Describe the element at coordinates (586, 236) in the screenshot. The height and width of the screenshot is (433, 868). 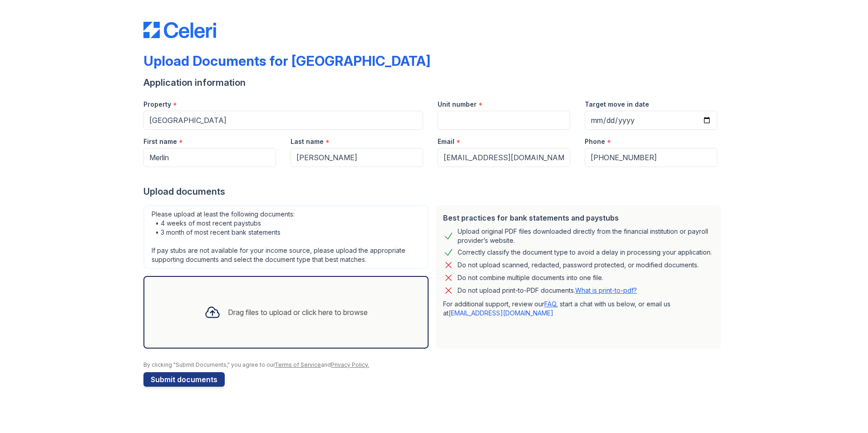
I see `div: Upload original PDF files downloaded directly from the financial institution or payroll provider’...` at that location.